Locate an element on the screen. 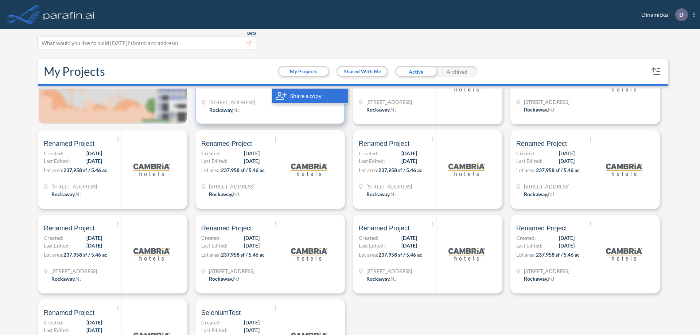  h2: My Projects is located at coordinates (74, 71).